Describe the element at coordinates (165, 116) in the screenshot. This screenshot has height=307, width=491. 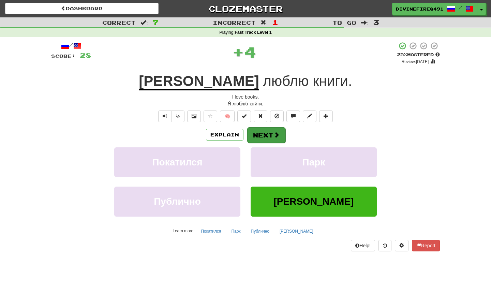
I see `button: Play sentence audio (ctl+space)` at that location.